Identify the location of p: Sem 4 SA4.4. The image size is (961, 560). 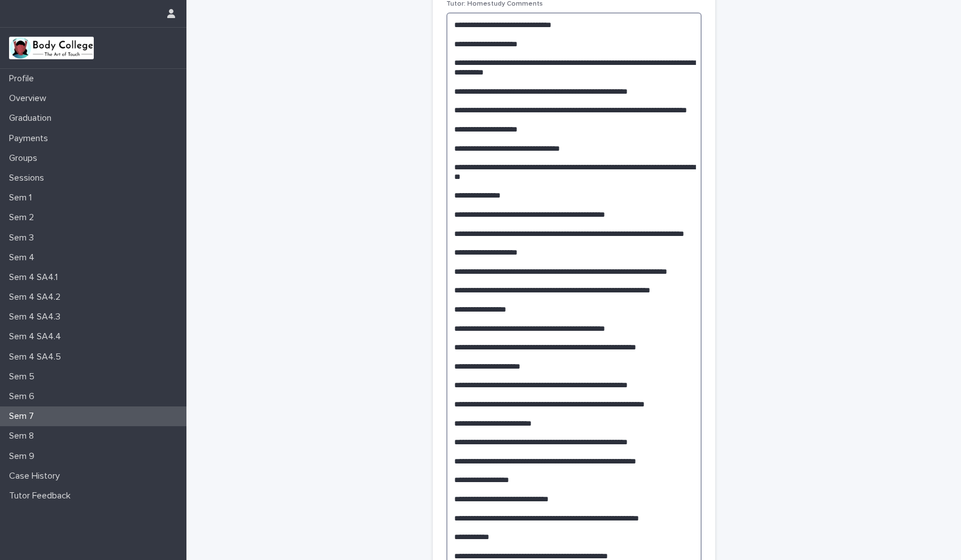
(37, 337).